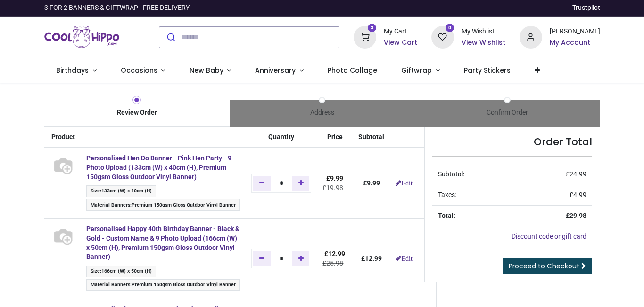 The height and width of the screenshot is (307, 644). What do you see at coordinates (140, 71) in the screenshot?
I see `span: Occasions` at bounding box center [140, 71].